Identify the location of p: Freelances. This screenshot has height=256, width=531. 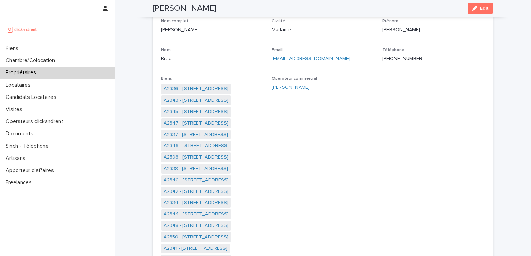
(20, 183).